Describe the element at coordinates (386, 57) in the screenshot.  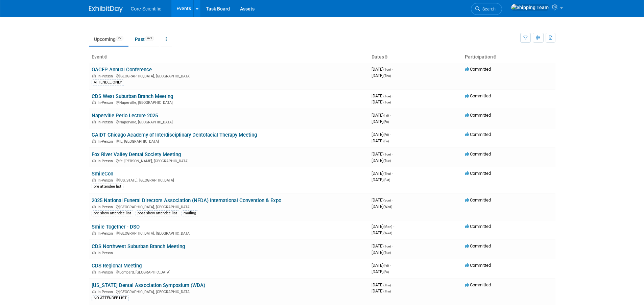
I see `a: Sort by Start Date` at that location.